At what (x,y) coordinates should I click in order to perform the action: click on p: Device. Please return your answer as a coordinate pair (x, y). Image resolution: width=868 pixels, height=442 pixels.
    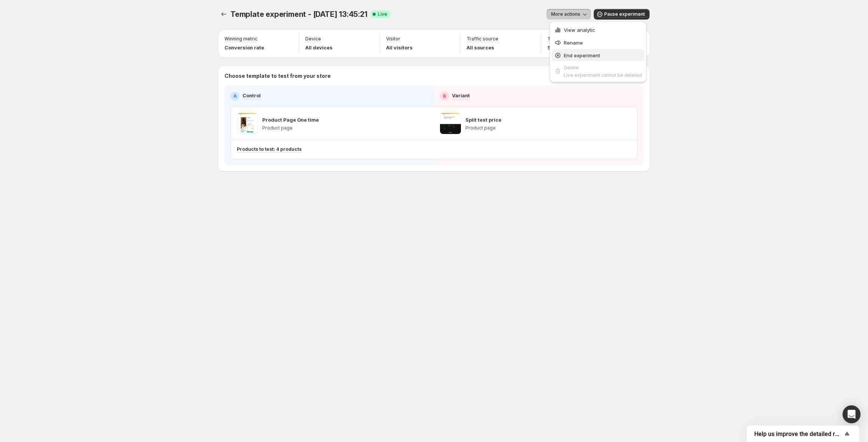
    Looking at the image, I should click on (313, 39).